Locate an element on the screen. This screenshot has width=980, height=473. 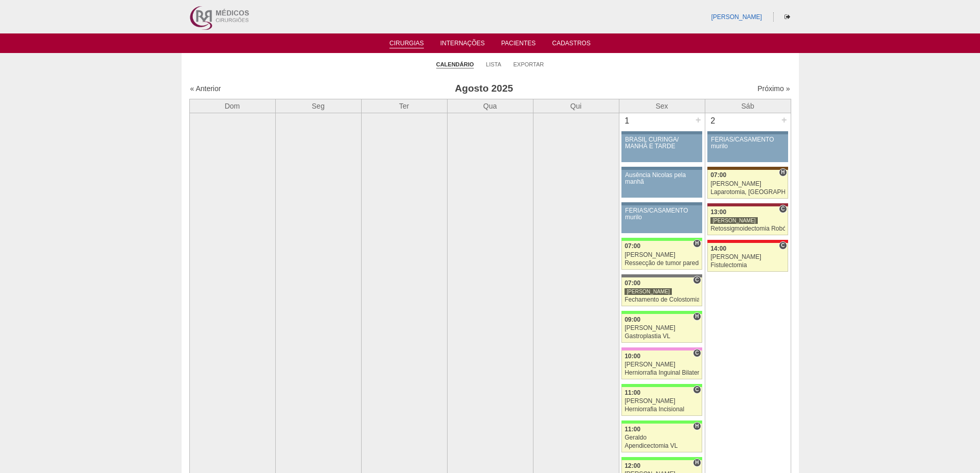
th: Qui is located at coordinates (575, 106).